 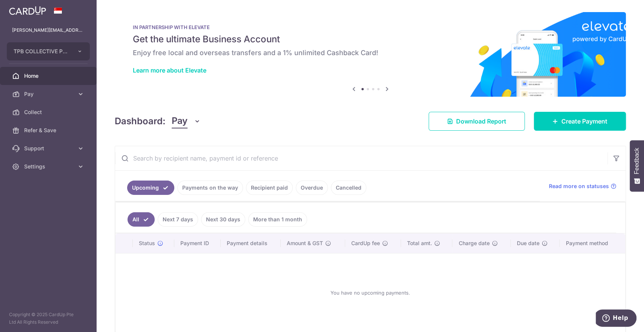 I want to click on span: Download Report, so click(x=481, y=121).